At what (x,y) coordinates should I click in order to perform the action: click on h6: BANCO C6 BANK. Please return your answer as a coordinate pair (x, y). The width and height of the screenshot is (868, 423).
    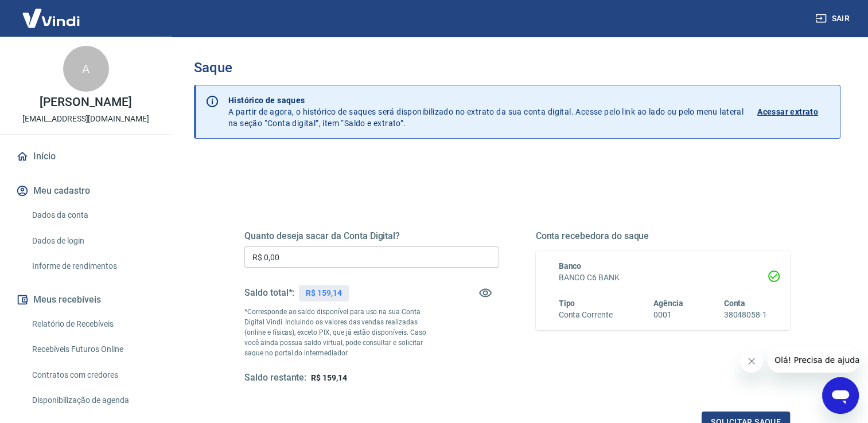
    Looking at the image, I should click on (663, 277).